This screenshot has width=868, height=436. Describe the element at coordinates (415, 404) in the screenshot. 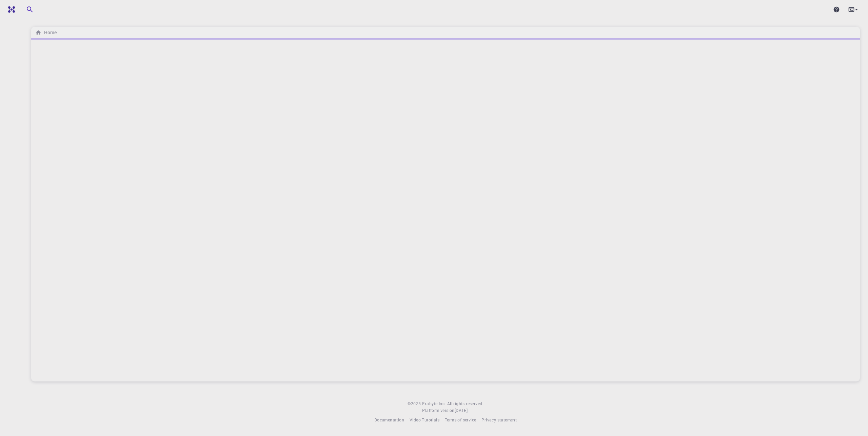

I see `span: © 2025` at that location.